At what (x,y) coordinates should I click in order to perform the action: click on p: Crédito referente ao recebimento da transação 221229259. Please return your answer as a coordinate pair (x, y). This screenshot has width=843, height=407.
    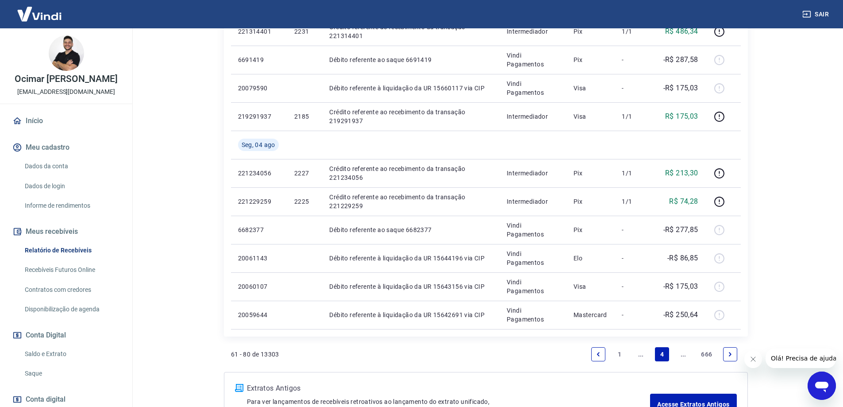
    Looking at the image, I should click on (411, 201).